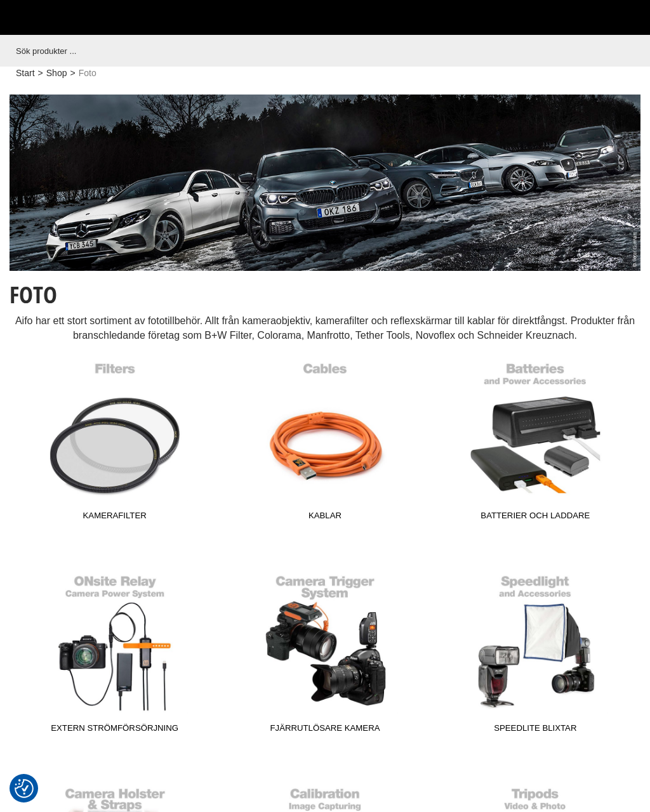 The image size is (650, 812). Describe the element at coordinates (325, 654) in the screenshot. I see `a: Fjärrutlösare Kamera` at that location.